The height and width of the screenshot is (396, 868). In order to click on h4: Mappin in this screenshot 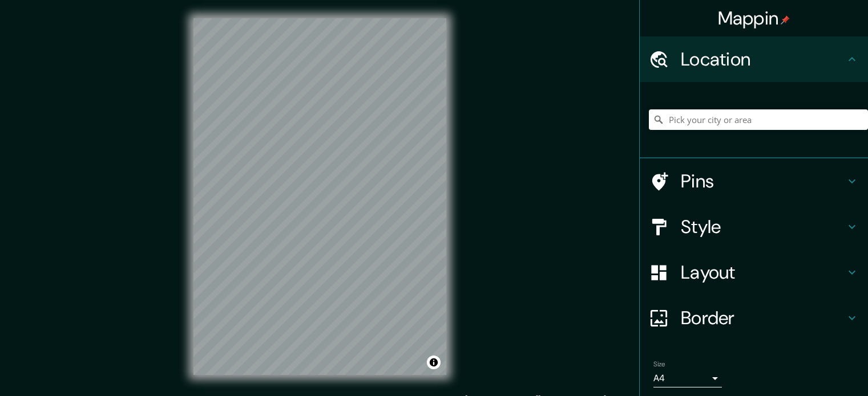, I will do `click(754, 18)`.